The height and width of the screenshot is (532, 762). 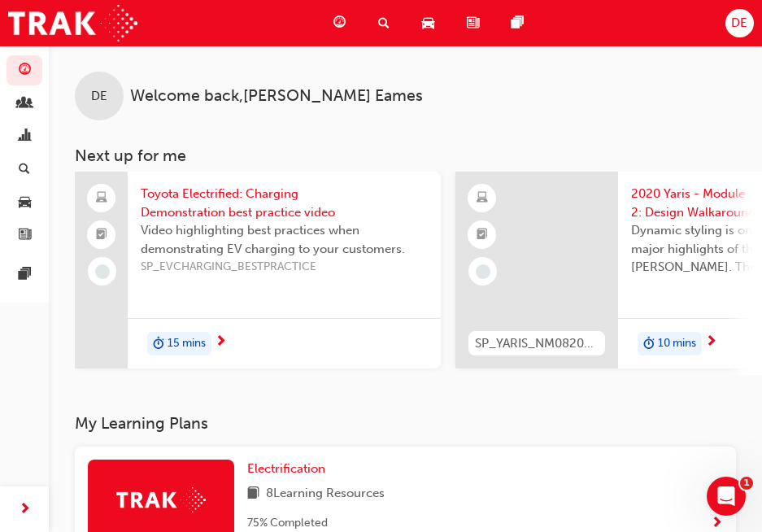 I want to click on span: 8 Learning Resources, so click(x=325, y=494).